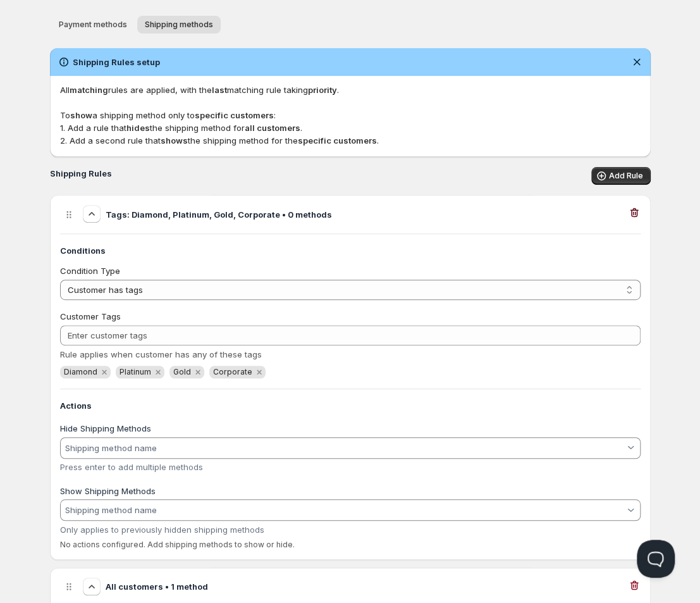 The height and width of the screenshot is (603, 700). Describe the element at coordinates (350, 405) in the screenshot. I see `h4: Actions` at that location.